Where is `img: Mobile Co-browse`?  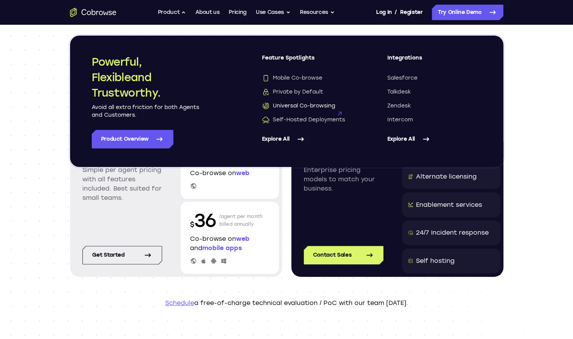
img: Mobile Co-browse is located at coordinates (266, 78).